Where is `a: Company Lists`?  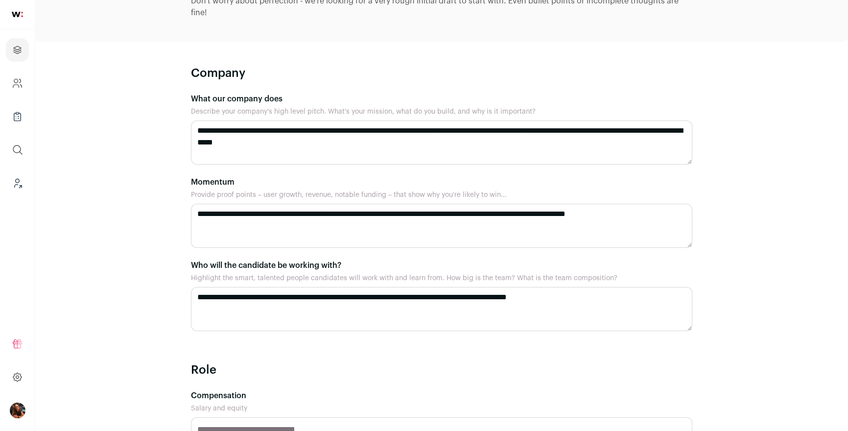 a: Company Lists is located at coordinates (17, 117).